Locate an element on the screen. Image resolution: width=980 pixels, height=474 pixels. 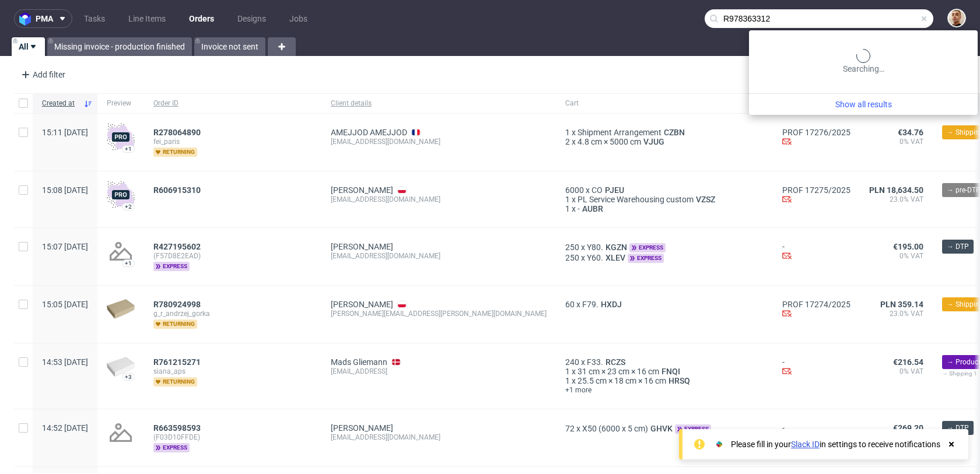
a: PROF 17276/2025 is located at coordinates (816, 133).